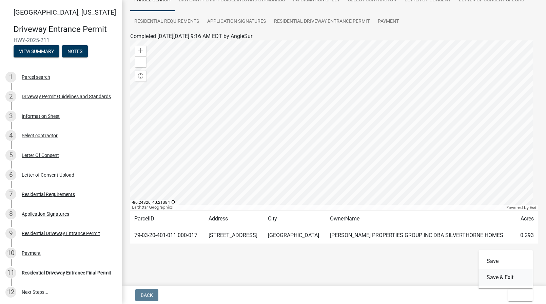 This screenshot has height=304, width=546. I want to click on div: 2, so click(11, 96).